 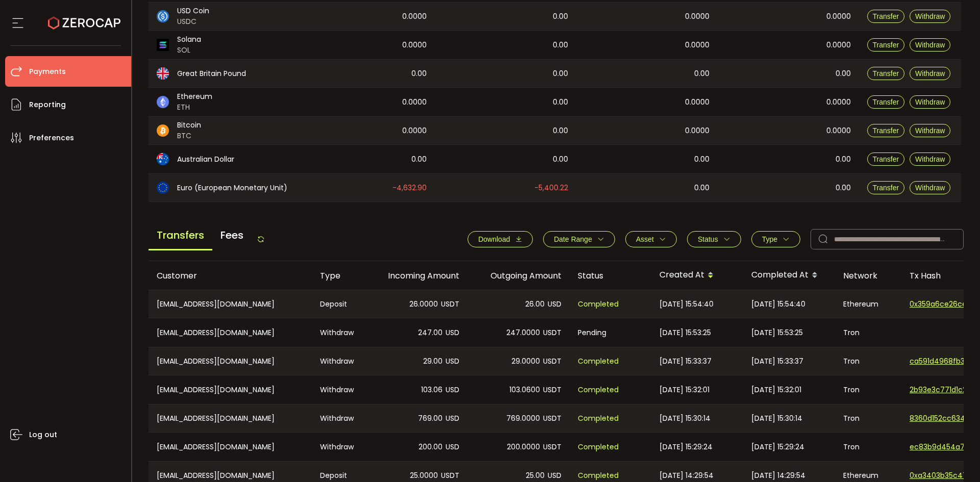 What do you see at coordinates (523, 333) in the screenshot?
I see `span: 247.0000` at bounding box center [523, 333].